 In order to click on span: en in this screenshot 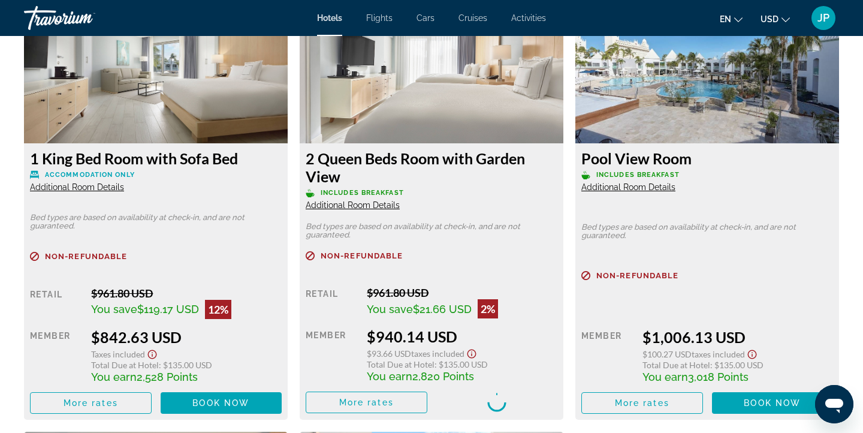, I will do `click(726, 19)`.